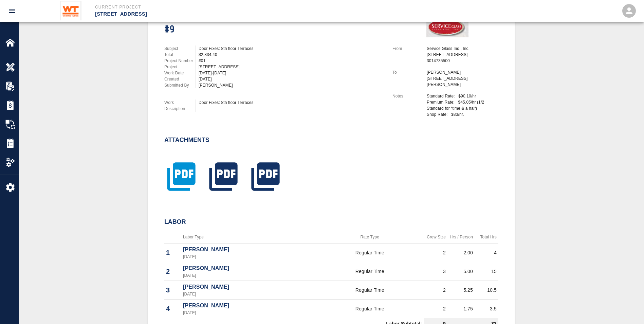  What do you see at coordinates (180, 105) in the screenshot?
I see `p: Work Description` at bounding box center [180, 105].